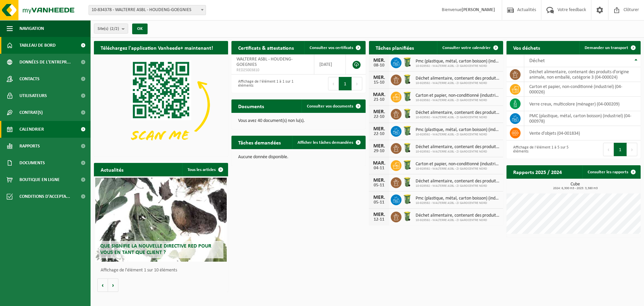 The height and width of the screenshot is (306, 644). What do you see at coordinates (582, 133) in the screenshot?
I see `td: vente d'objets (04-001834)` at bounding box center [582, 133].